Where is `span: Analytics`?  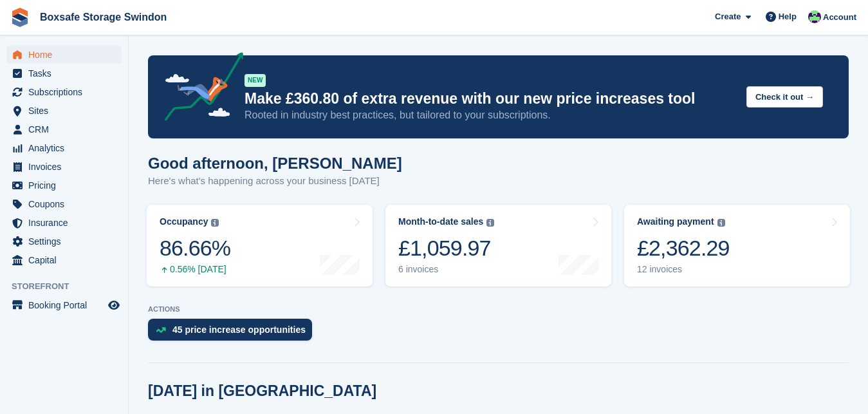 span: Analytics is located at coordinates (67, 148).